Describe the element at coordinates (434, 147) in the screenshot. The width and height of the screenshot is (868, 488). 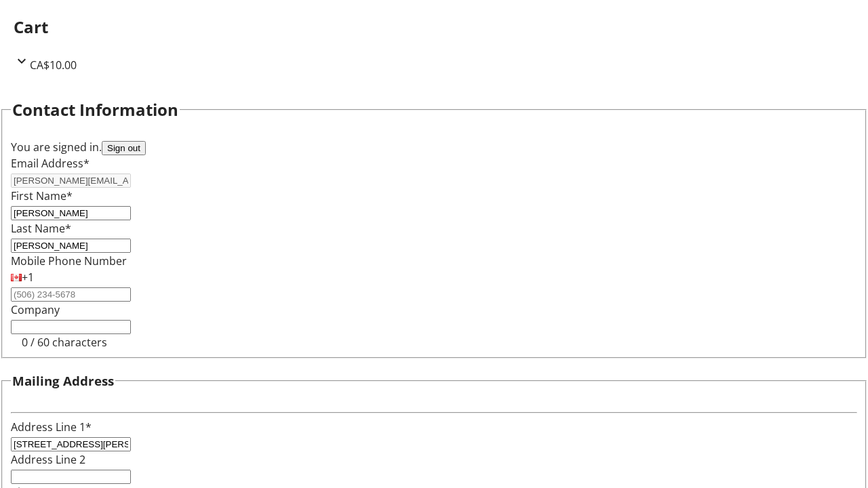
I see `div: You are signed in.` at that location.